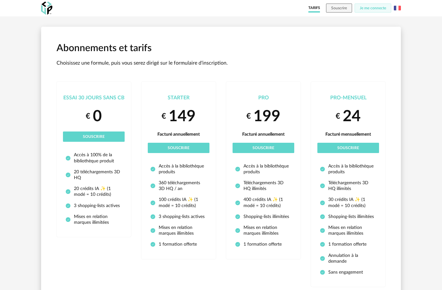  I want to click on li: 20 crédits IA ✨ (1 modé = 10 crédits), so click(94, 191).